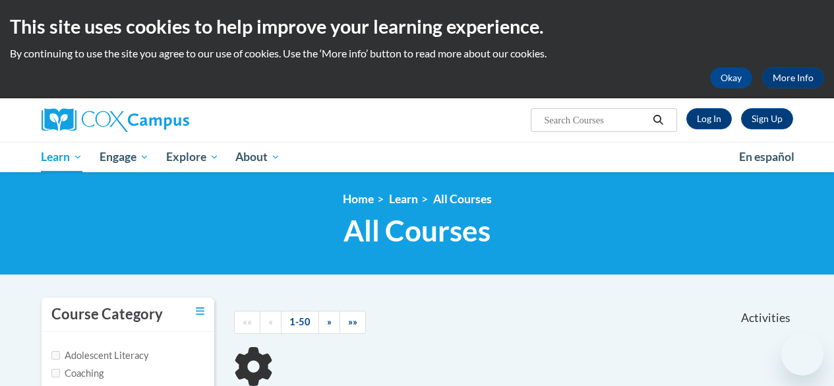  Describe the element at coordinates (107, 314) in the screenshot. I see `h3: Course Category` at that location.